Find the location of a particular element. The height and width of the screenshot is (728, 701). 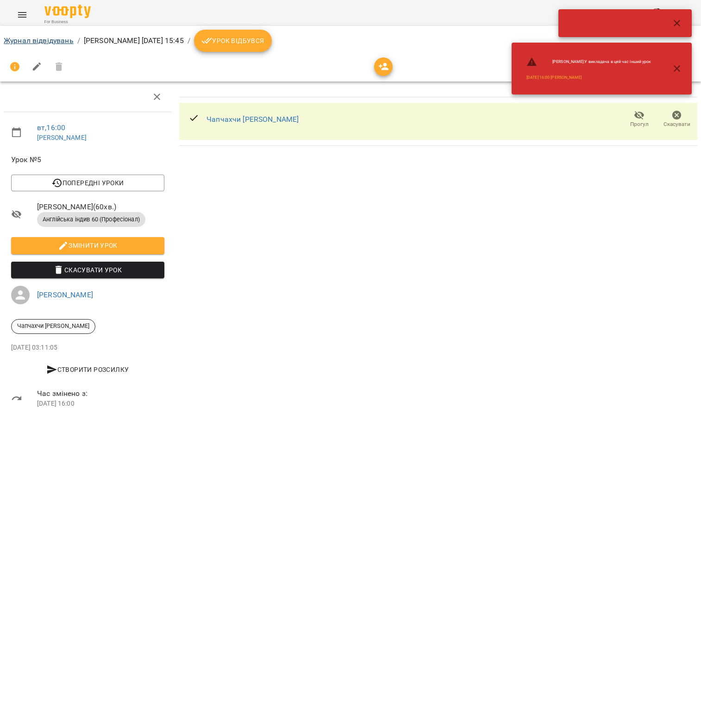

button: Скасувати is located at coordinates (676, 120).